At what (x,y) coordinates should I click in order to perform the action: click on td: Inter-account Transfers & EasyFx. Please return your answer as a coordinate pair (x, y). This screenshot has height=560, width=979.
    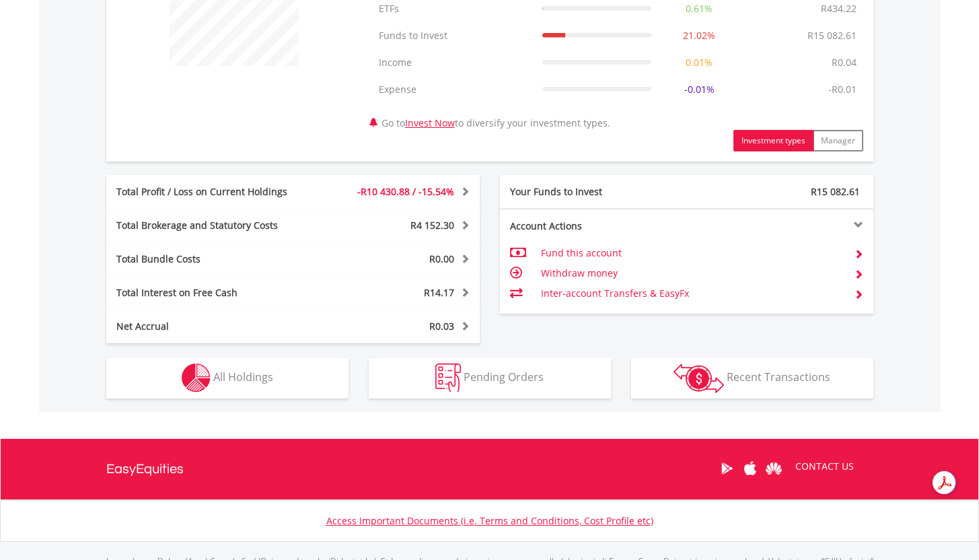
    Looking at the image, I should click on (692, 293).